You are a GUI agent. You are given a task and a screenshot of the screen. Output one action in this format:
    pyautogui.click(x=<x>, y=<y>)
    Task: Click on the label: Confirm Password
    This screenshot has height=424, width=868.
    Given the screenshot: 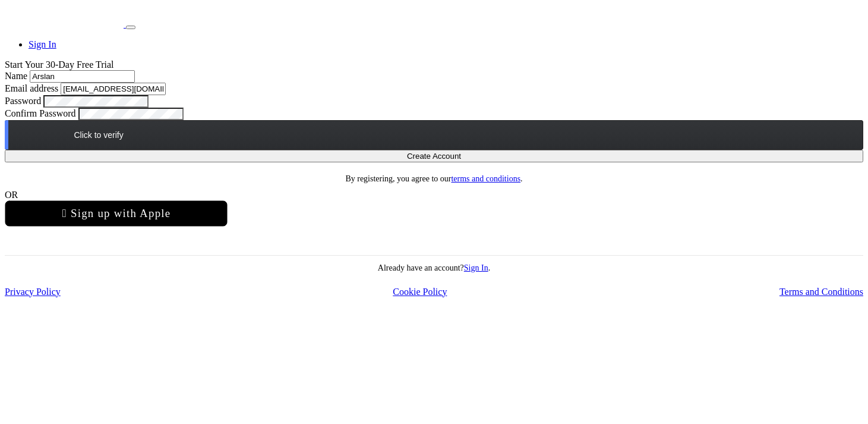 What is the action you would take?
    pyautogui.click(x=41, y=113)
    